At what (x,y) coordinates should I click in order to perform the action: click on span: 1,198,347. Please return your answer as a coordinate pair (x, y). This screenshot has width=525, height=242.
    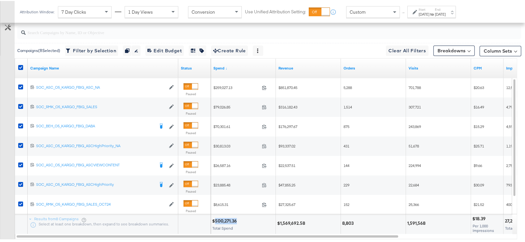
    Looking at the image, I should click on (513, 145).